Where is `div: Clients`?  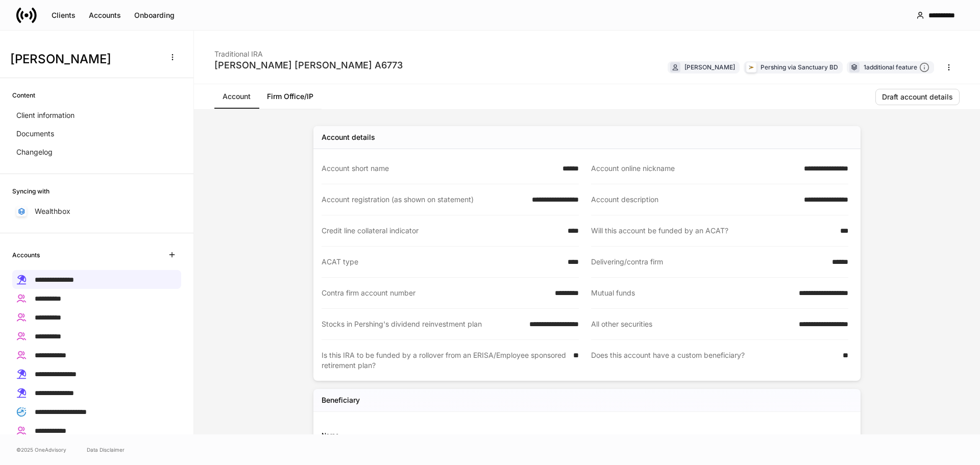 div: Clients is located at coordinates (64, 15).